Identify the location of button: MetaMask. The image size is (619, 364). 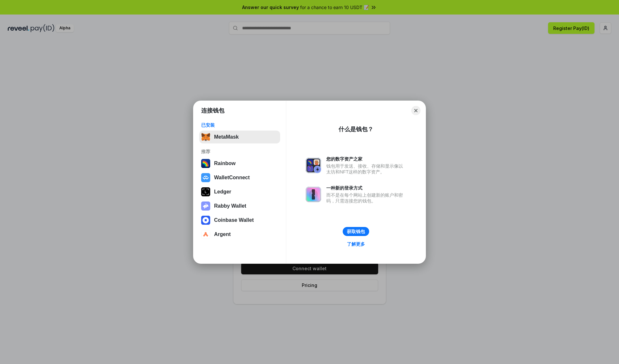
(239, 137).